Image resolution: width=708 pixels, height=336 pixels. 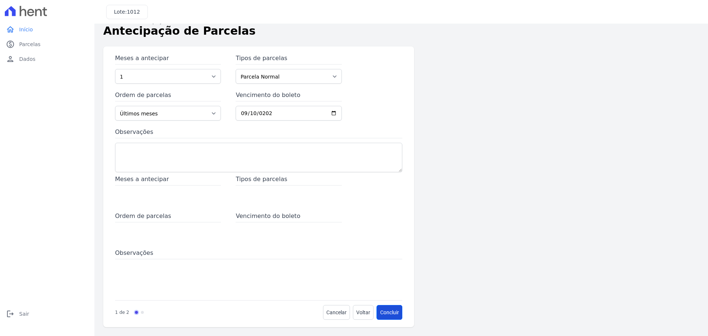 What do you see at coordinates (127, 12) in the screenshot?
I see `h3: Lote:` at bounding box center [127, 12].